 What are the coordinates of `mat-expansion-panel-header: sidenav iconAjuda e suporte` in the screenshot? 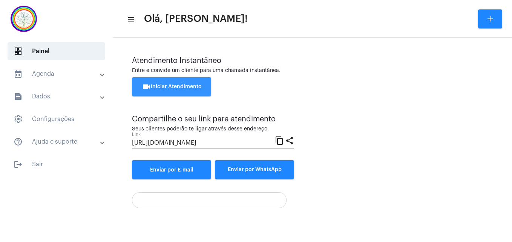 It's located at (58, 142).